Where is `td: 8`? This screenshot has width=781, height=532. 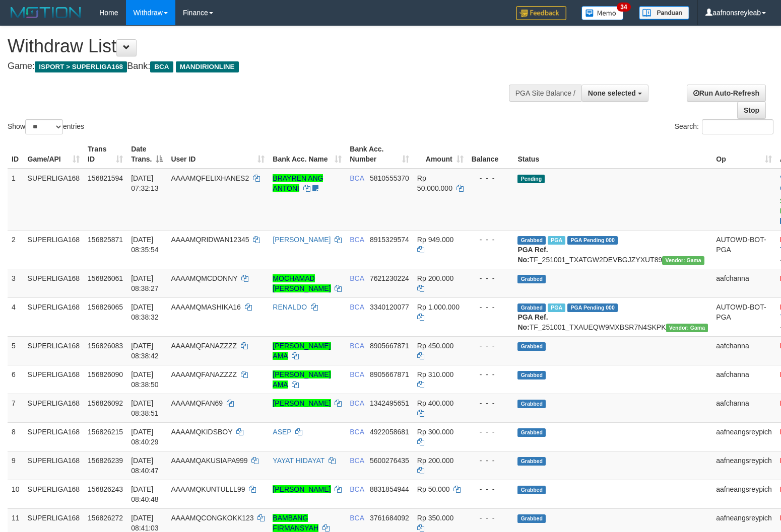 td: 8 is located at coordinates (16, 437).